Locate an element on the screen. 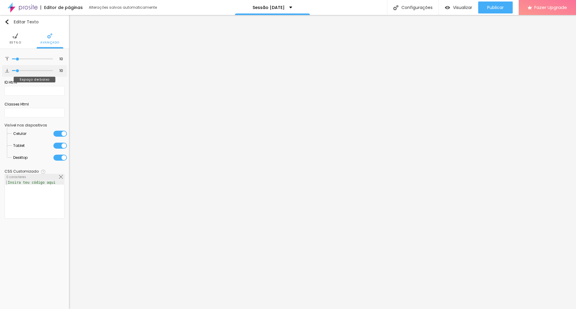  span: Estilo is located at coordinates (15, 43).